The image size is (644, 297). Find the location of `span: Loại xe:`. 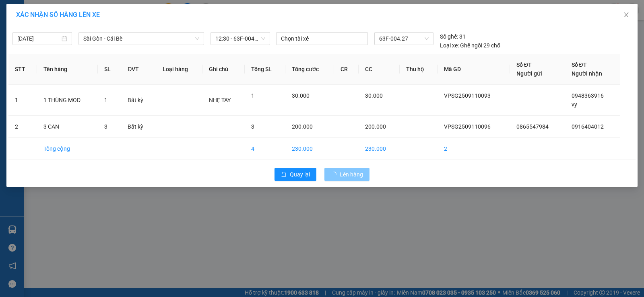

span: Loại xe: is located at coordinates (449, 45).